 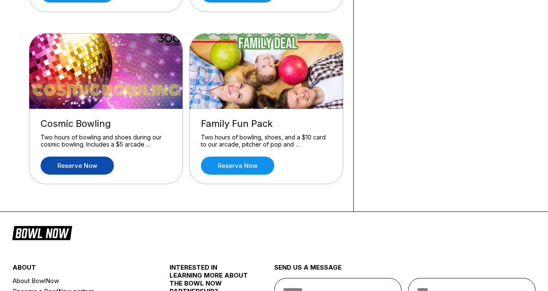 I want to click on div: Cosmic Bowling, so click(x=106, y=123).